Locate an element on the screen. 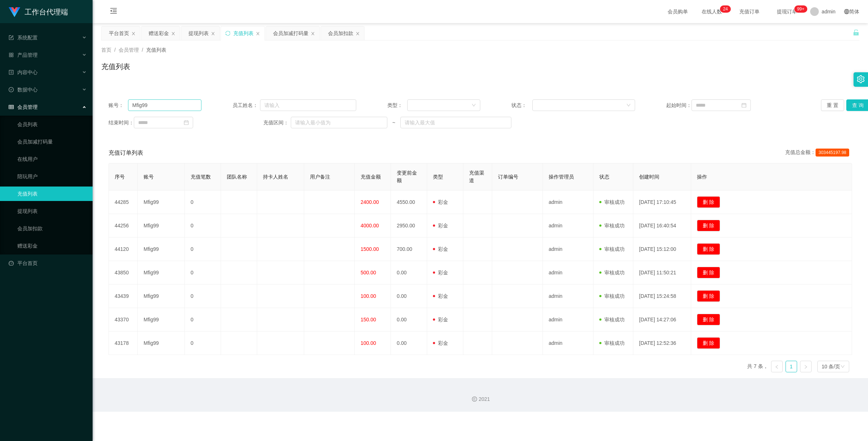 This screenshot has width=868, height=441. td: 44120 is located at coordinates (123, 249).